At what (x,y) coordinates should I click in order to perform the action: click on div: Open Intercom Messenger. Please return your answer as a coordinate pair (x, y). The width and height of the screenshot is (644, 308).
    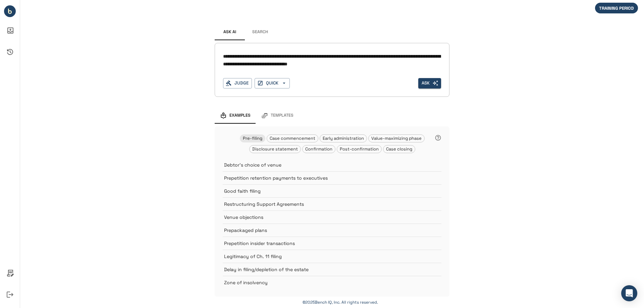
    Looking at the image, I should click on (629, 293).